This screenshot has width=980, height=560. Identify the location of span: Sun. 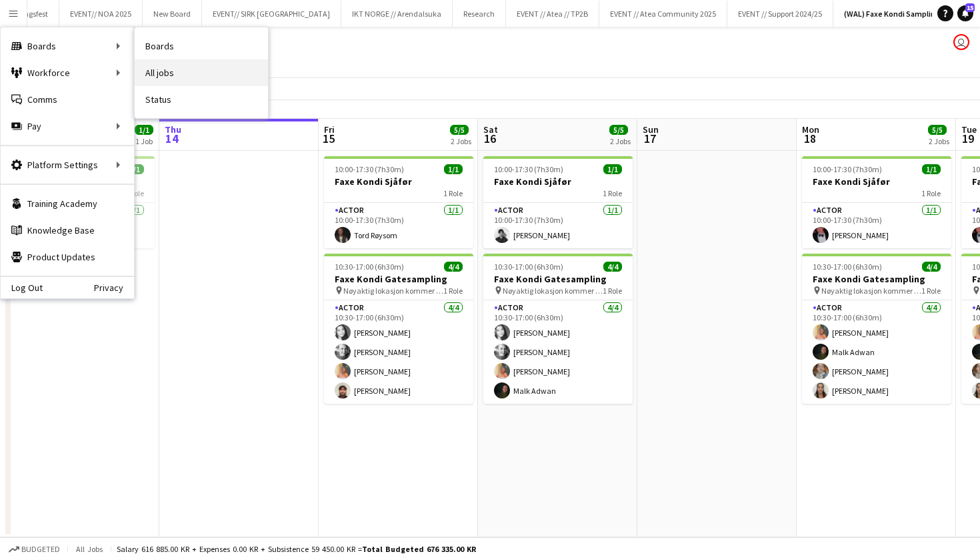
(651, 129).